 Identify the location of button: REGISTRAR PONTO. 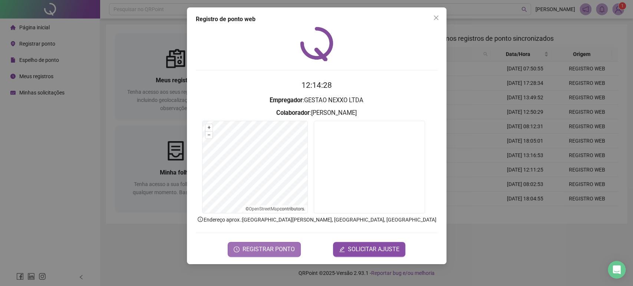
(264, 249).